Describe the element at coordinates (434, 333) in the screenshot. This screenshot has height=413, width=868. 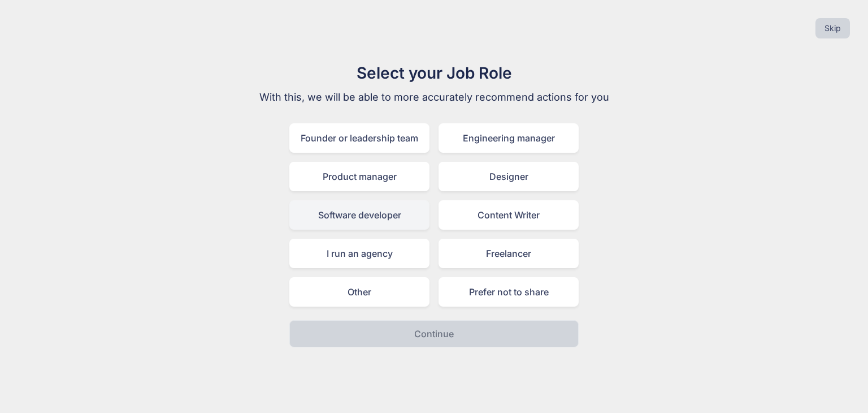
I see `p: Continue` at that location.